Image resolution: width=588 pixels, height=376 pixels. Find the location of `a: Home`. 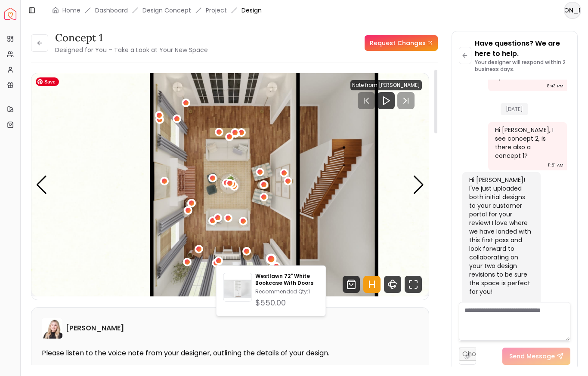

a: Home is located at coordinates (72, 11).